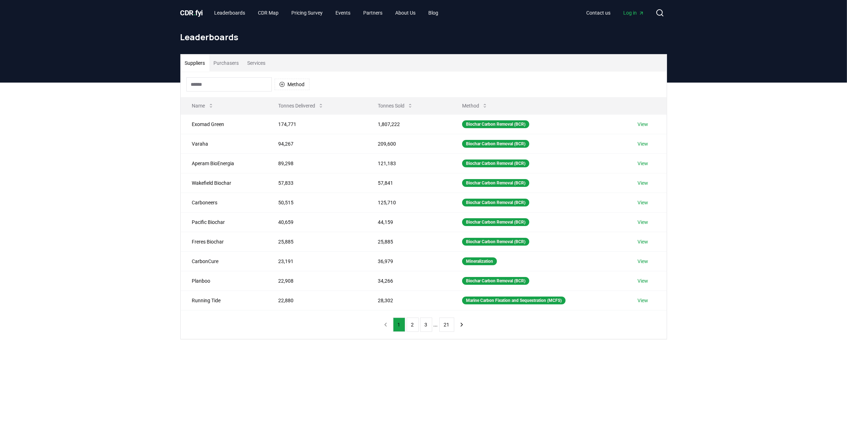 This screenshot has height=424, width=847. I want to click on a: Log in, so click(634, 13).